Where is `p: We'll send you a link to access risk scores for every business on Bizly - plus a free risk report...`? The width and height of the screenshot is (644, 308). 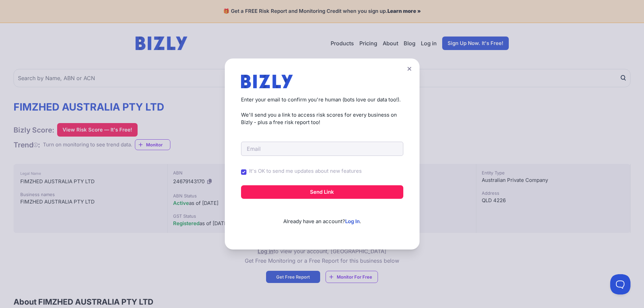
p: We'll send you a link to access risk scores for every business on Bizly - plus a free risk report... is located at coordinates (322, 119).